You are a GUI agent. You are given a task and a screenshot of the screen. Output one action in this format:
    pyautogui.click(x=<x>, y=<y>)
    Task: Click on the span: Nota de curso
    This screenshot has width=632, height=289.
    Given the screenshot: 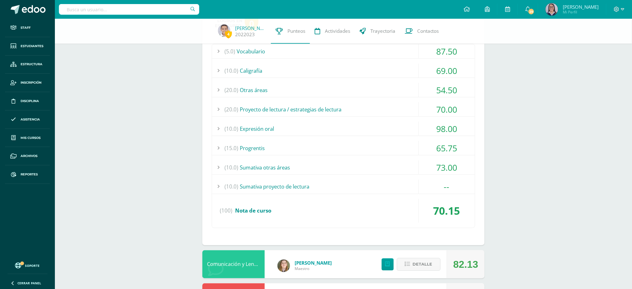 What is the action you would take?
    pyautogui.click(x=253, y=210)
    